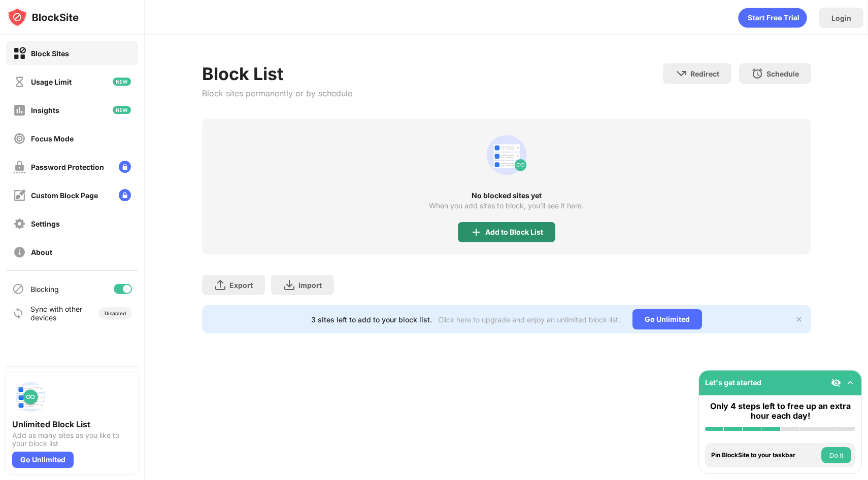 This screenshot has height=480, width=868. I want to click on div: 3 sites left to add to your block list., so click(372, 319).